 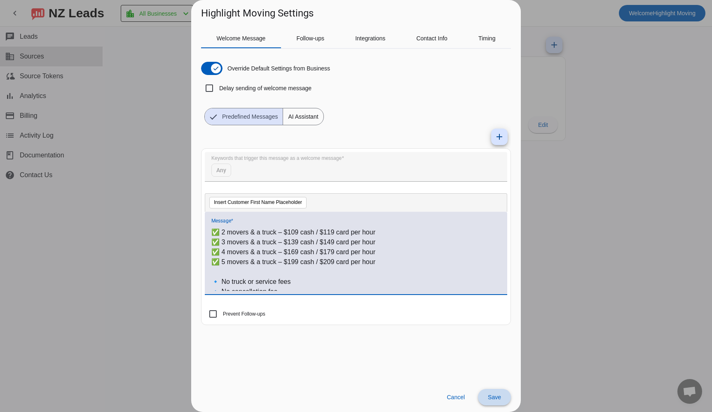 I want to click on span: Cancel, so click(x=455, y=397).